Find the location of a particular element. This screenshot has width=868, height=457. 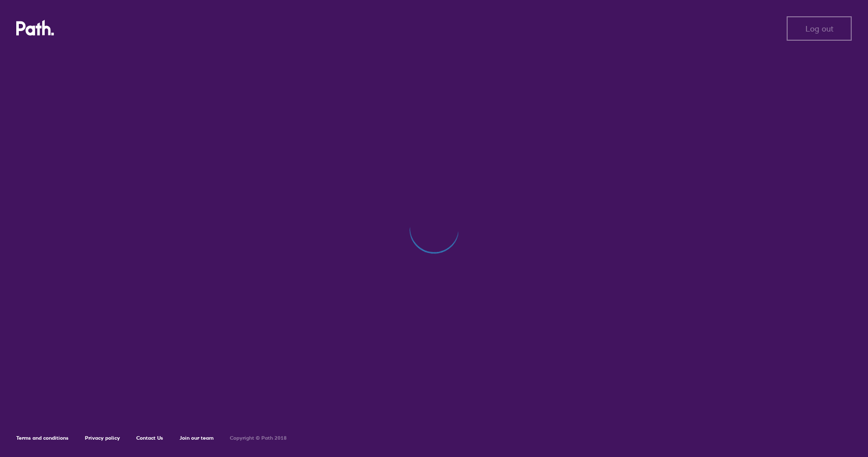

a: Join our team is located at coordinates (196, 437).